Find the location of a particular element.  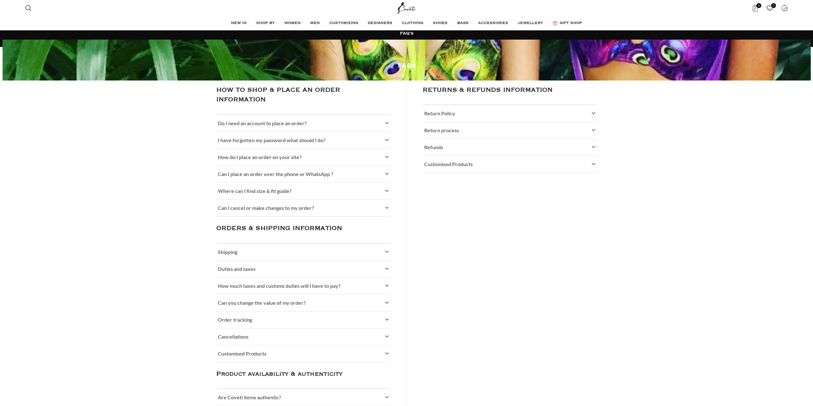

a: I have forgotten my password what should I do? is located at coordinates (303, 140).